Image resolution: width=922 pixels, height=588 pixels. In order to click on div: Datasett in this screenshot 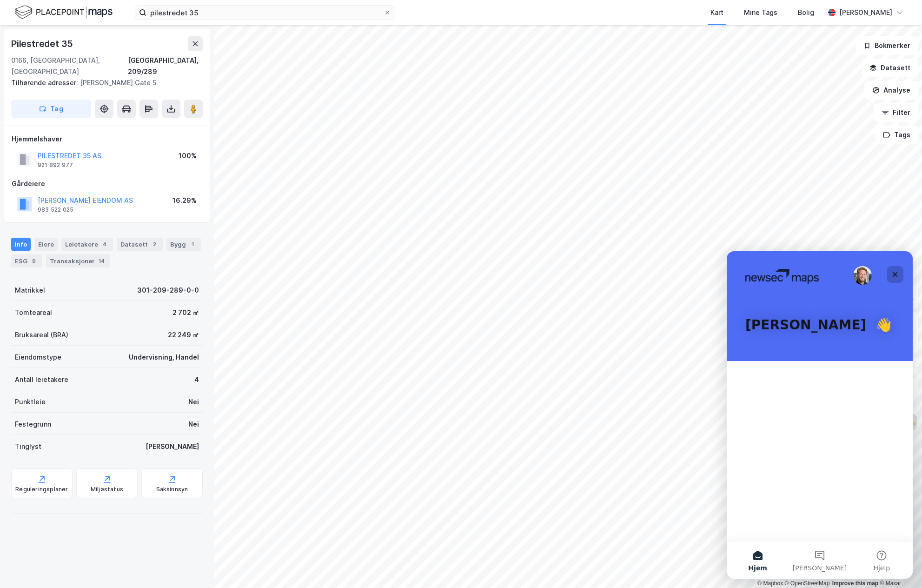, I will do `click(139, 244)`.